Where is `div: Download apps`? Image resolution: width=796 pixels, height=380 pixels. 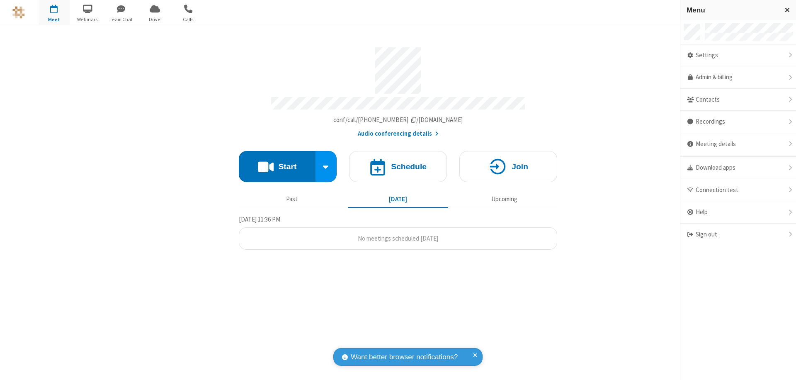
div: Download apps is located at coordinates (738, 168).